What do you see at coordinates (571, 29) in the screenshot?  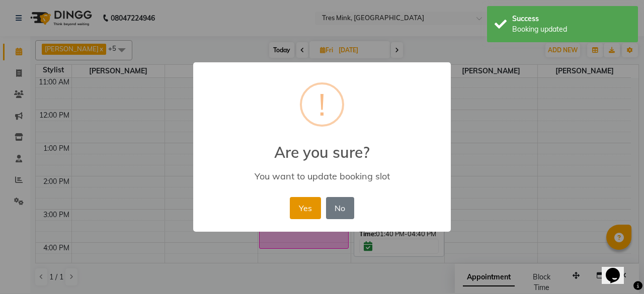 I see `div: Booking updated` at bounding box center [571, 29].